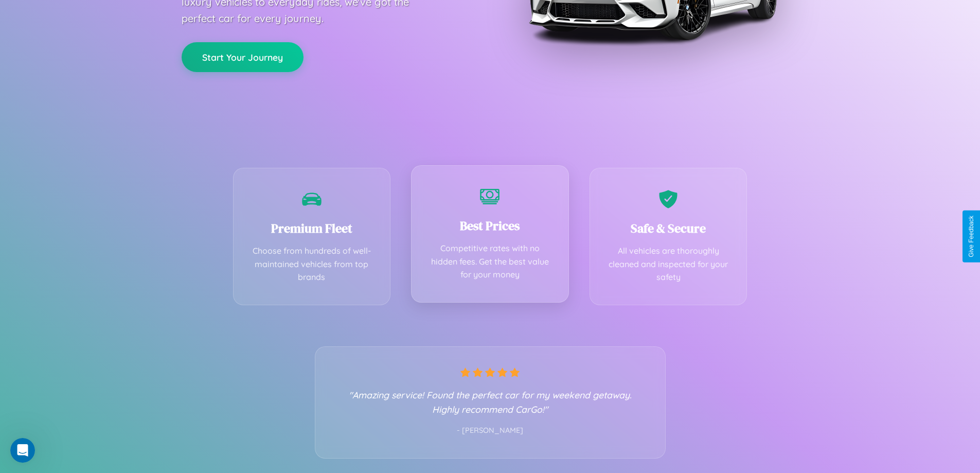 The width and height of the screenshot is (980, 473). What do you see at coordinates (312, 264) in the screenshot?
I see `p: Choose from hundreds of well-maintained vehicles from top brands` at bounding box center [312, 264].